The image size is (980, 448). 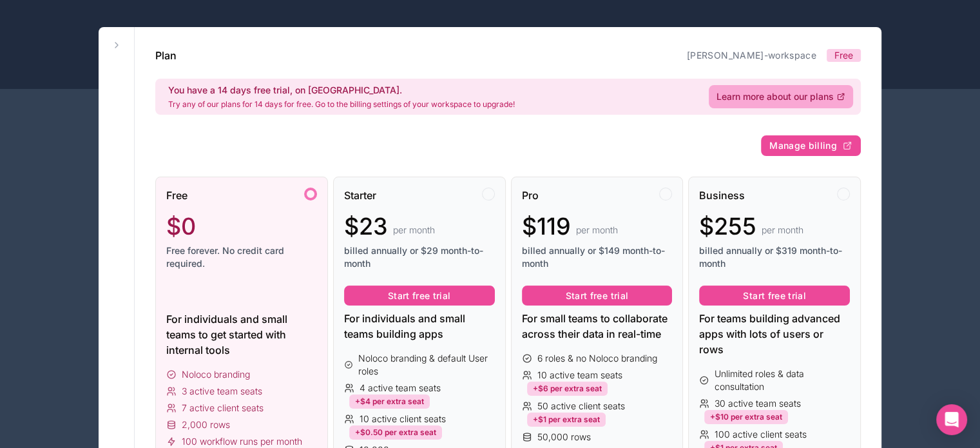 I want to click on div: +$4 per extra seat, so click(x=389, y=402).